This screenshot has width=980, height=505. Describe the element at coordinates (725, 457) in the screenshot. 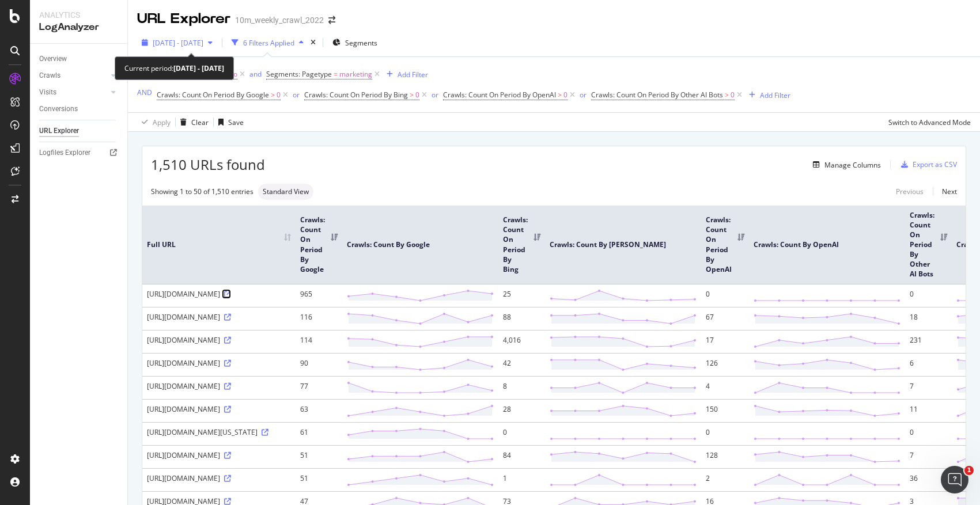

I see `td: 128` at that location.